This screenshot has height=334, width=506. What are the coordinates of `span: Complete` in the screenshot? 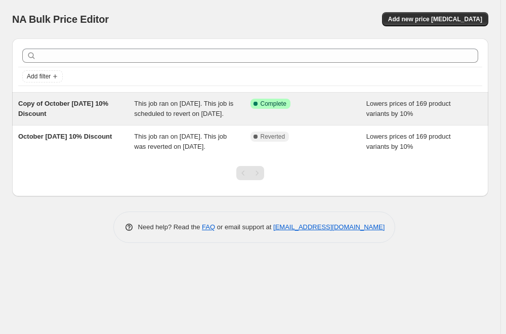 It's located at (273, 104).